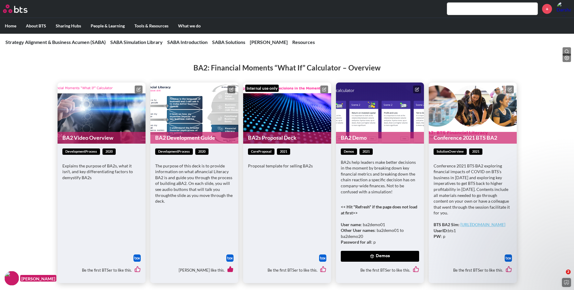 This screenshot has height=290, width=574. I want to click on img: Darshan Shrestha, so click(564, 9).